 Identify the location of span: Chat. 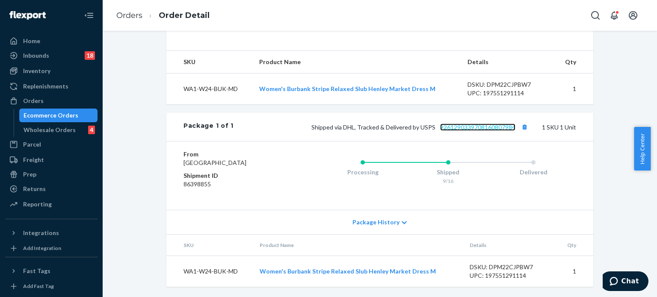
(27, 10).